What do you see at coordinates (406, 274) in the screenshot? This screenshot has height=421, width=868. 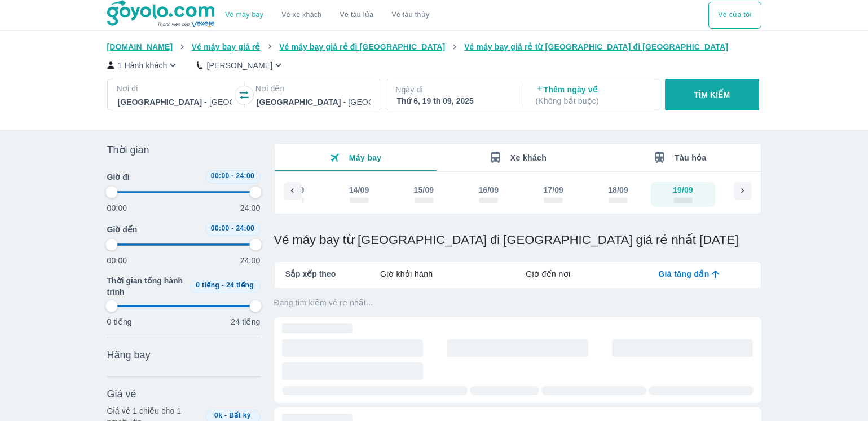 I see `span: Giờ khởi hành` at bounding box center [406, 274].